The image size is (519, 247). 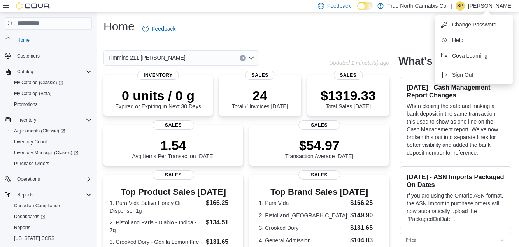 I want to click on img: Cova, so click(x=33, y=6).